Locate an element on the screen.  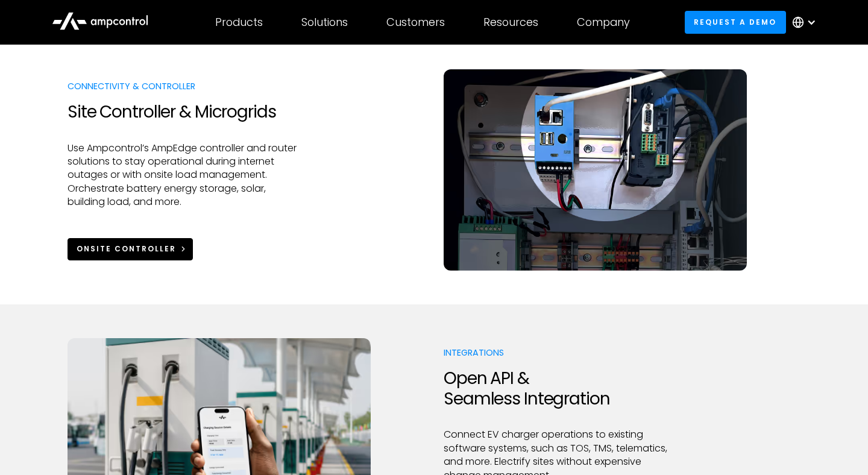
p: Integrations is located at coordinates (559, 353).